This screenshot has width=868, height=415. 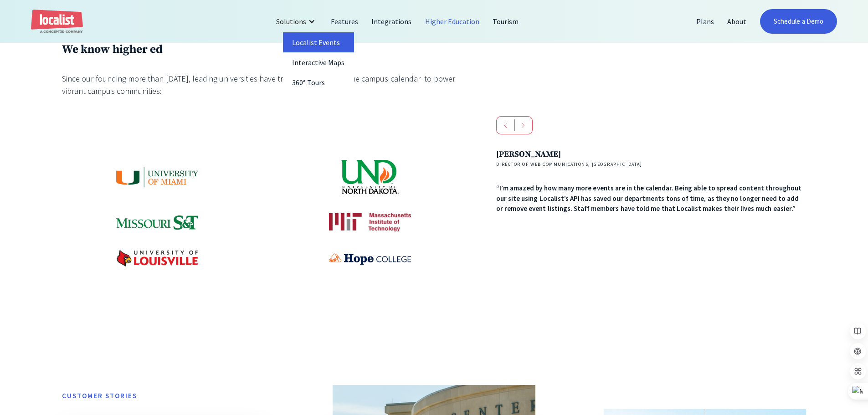 I want to click on img: University of Miami logo, so click(x=157, y=177).